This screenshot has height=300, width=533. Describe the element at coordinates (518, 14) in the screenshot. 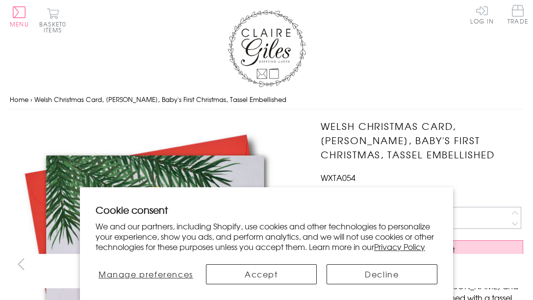

I see `span: Trade` at that location.